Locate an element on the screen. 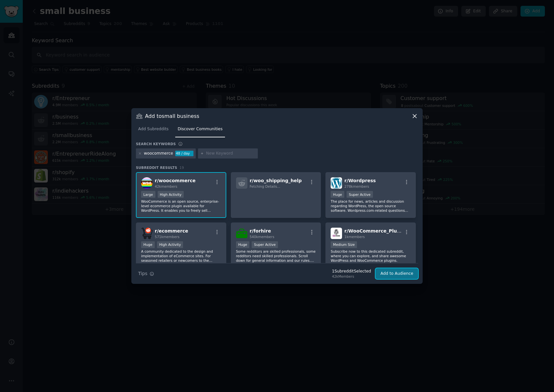 The height and width of the screenshot is (392, 554). a: Discover Communities is located at coordinates (200, 131).